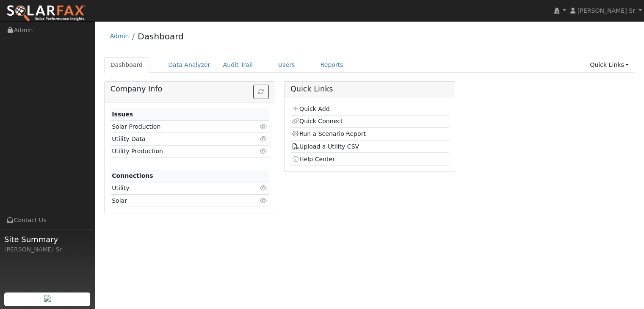 This screenshot has height=309, width=644. What do you see at coordinates (190, 89) in the screenshot?
I see `h5: Company Info` at bounding box center [190, 89].